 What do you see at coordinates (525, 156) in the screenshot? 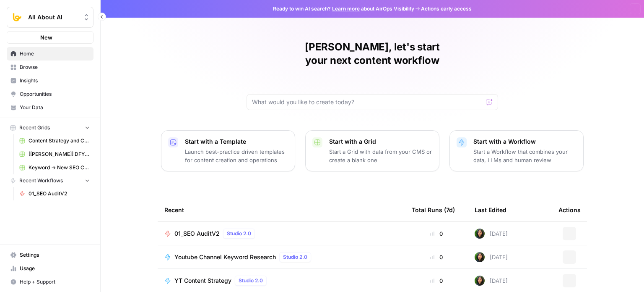
I see `p: Start a Workflow that combines your data, LLMs and human review` at bounding box center [525, 156].